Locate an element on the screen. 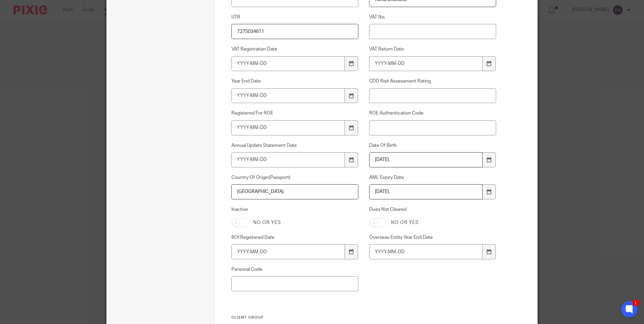  label: Personal Code is located at coordinates (295, 270).